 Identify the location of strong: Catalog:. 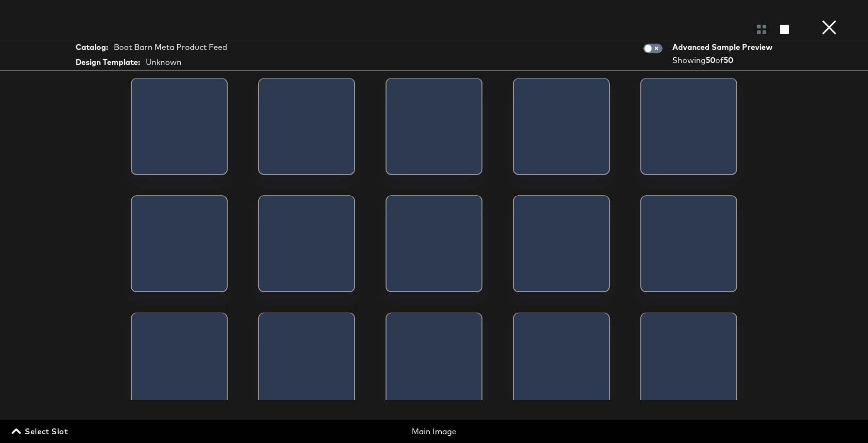
(92, 47).